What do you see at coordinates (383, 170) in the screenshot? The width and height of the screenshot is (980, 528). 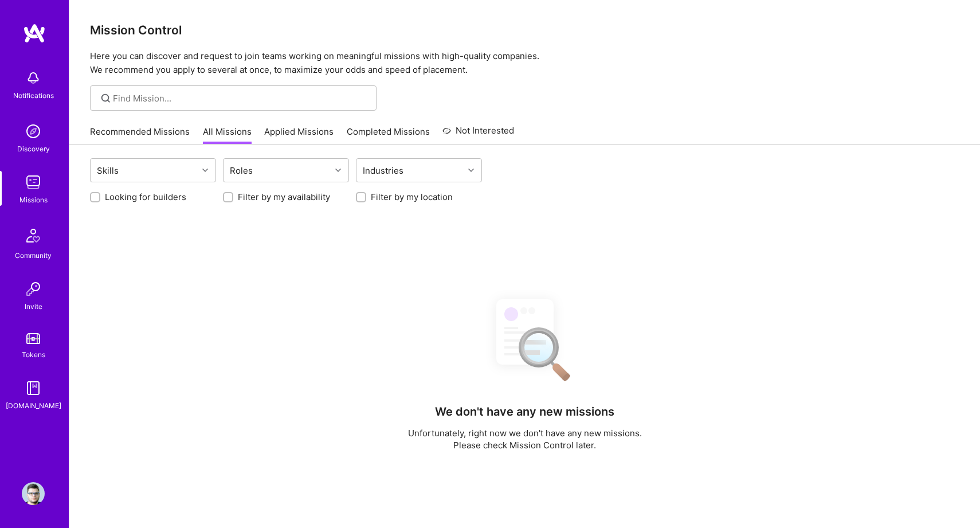 I see `div: Industries` at bounding box center [383, 170].